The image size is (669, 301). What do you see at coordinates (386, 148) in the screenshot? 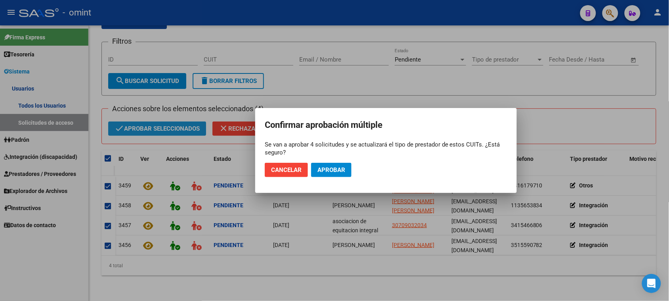
I see `div: Se van a aprobar 4 solicitudes y se actualizará el tipo de prestador de estos CUITs. ¿Está seguro?` at bounding box center [386, 148].